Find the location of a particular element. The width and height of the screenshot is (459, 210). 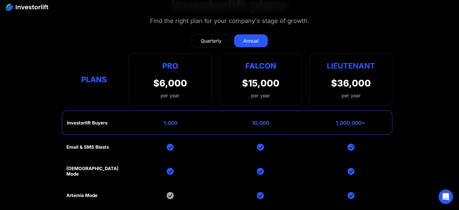

div: Falcon is located at coordinates (260, 65).